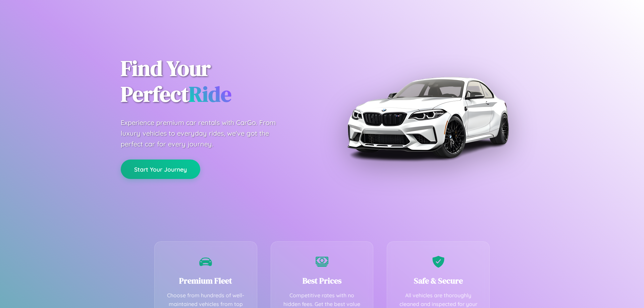  I want to click on h3: Premium Fleet, so click(206, 280).